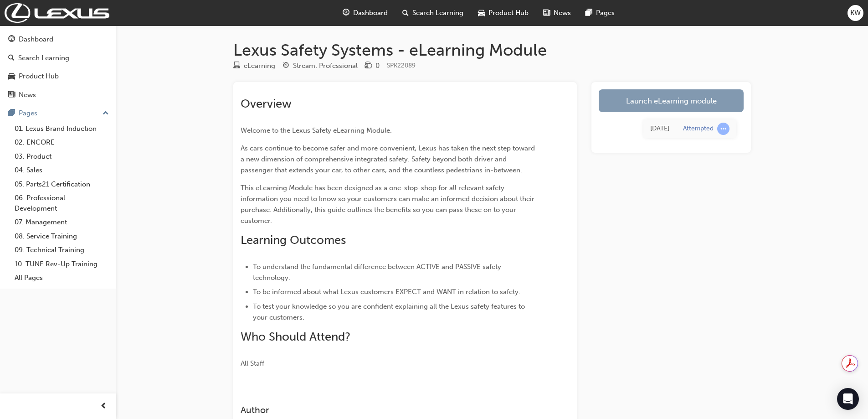 This screenshot has height=419, width=868. What do you see at coordinates (28, 113) in the screenshot?
I see `div: Pages` at bounding box center [28, 113].